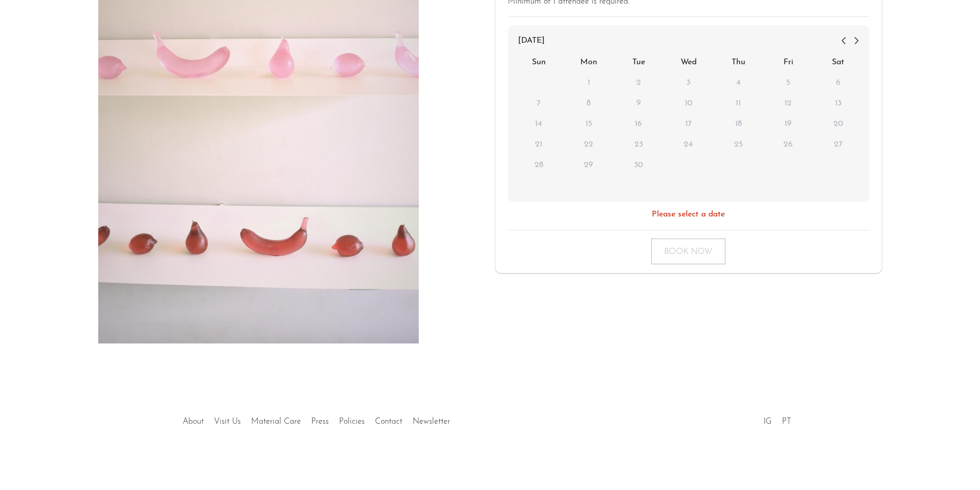 The width and height of the screenshot is (980, 490). Describe the element at coordinates (688, 215) in the screenshot. I see `div: Please select a date` at that location.